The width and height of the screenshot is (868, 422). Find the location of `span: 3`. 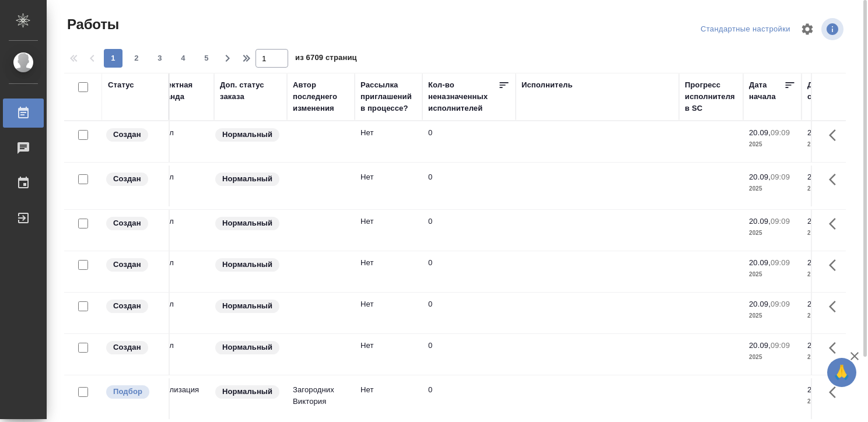

span: 3 is located at coordinates (160, 59).